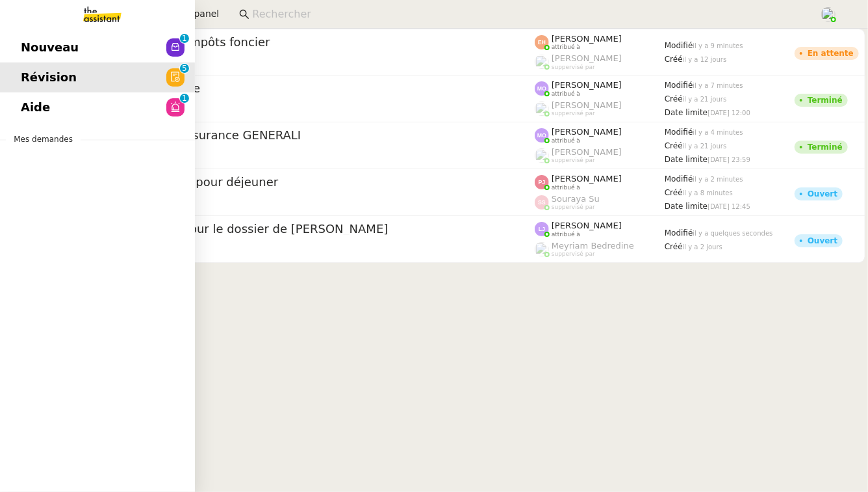 This screenshot has height=492, width=868. Describe the element at coordinates (718, 85) in the screenshot. I see `span: il y a 7 minutes` at that location.